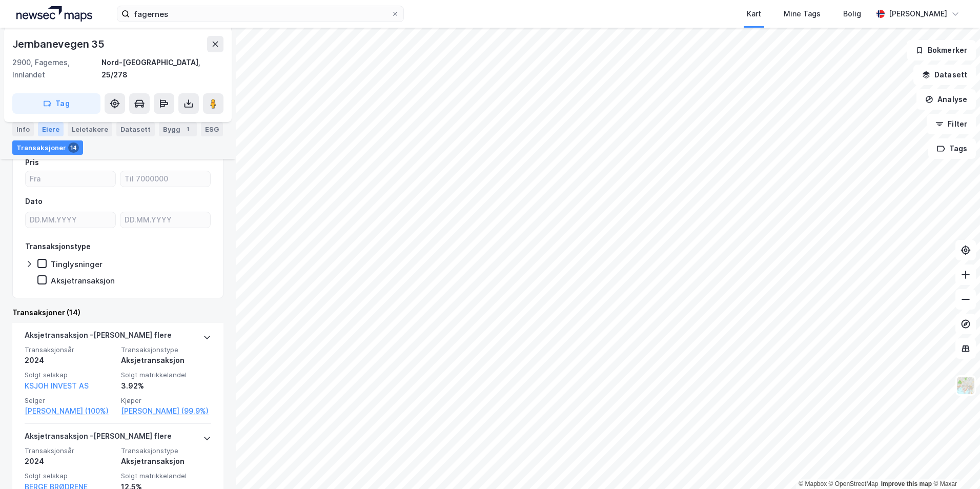  What do you see at coordinates (907, 484) in the screenshot?
I see `a: Improve this map` at bounding box center [907, 484].